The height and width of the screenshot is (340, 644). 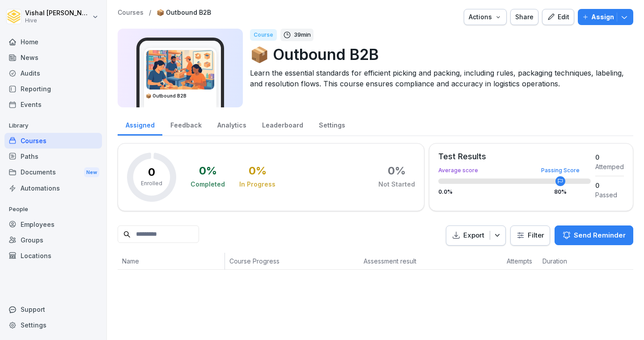 What do you see at coordinates (606, 17) in the screenshot?
I see `button: Assign` at bounding box center [606, 17].